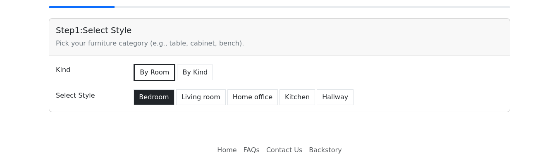  What do you see at coordinates (154, 97) in the screenshot?
I see `button: Bedroom` at bounding box center [154, 97].